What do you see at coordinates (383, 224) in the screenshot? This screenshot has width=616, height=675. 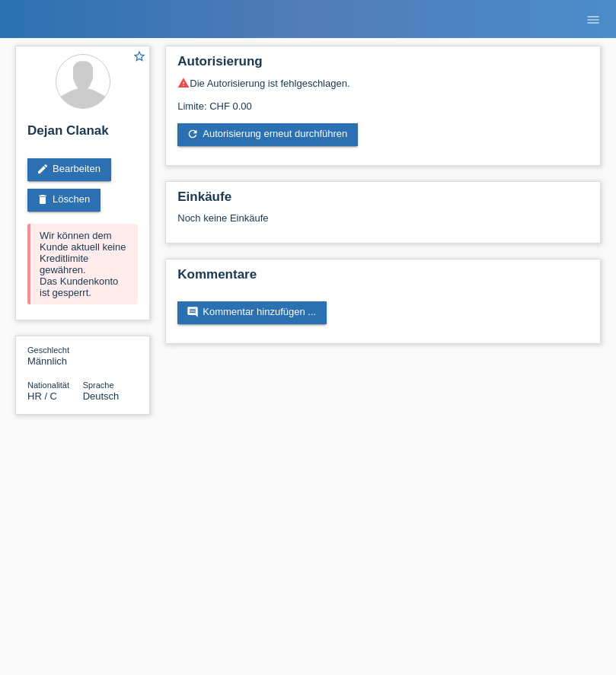 I see `div: Noch keine Einkäufe` at bounding box center [383, 224].